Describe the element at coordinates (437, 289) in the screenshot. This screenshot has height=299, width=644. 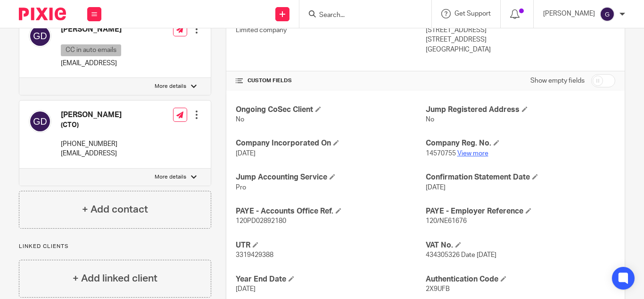
I see `span: 2X9UFB` at that location.